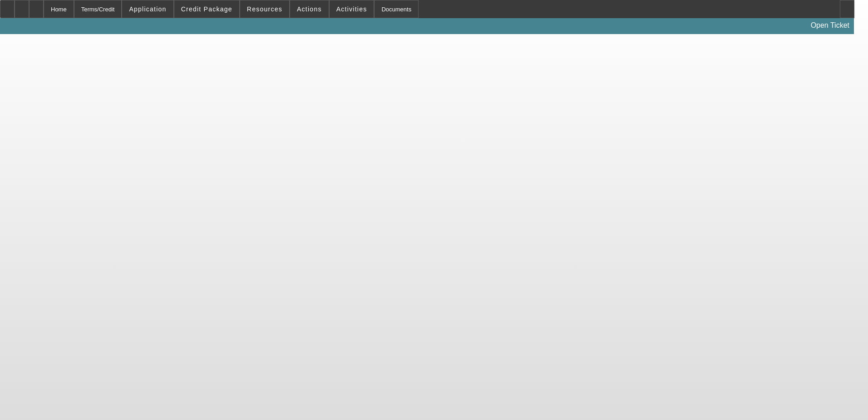  I want to click on span: Actions, so click(309, 9).